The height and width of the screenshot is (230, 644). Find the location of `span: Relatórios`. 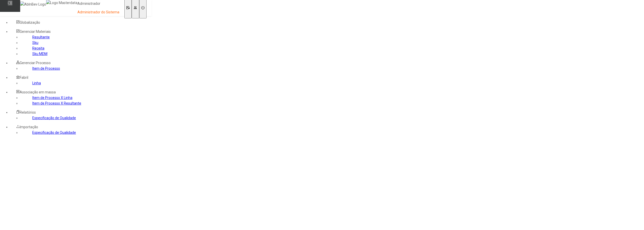

span: Relatórios is located at coordinates (28, 112).